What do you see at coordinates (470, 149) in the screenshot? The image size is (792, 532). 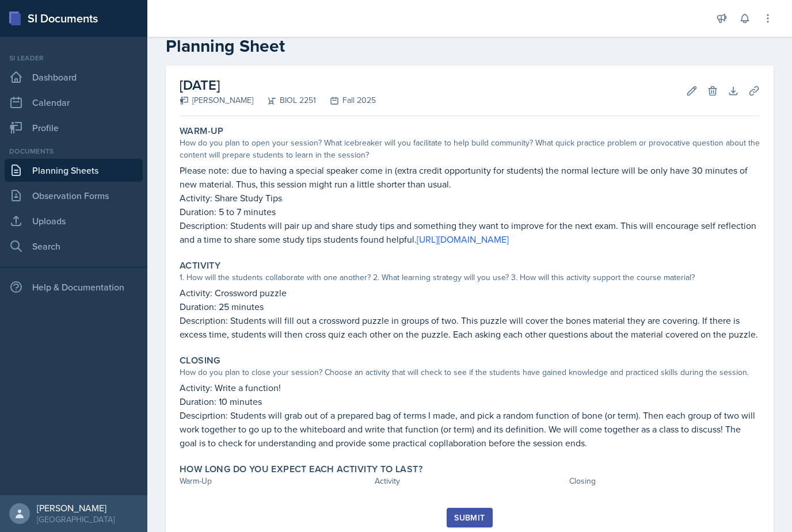 I see `div: How do you plan to open your session? What icebreaker will you facilitate to help build community...` at bounding box center [470, 149].